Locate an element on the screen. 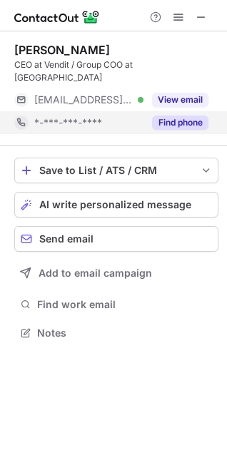  span: Find work email is located at coordinates (125, 305).